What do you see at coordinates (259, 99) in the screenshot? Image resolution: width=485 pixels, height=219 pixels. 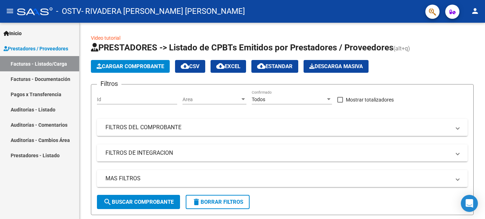 I see `span: Todos` at bounding box center [259, 99].